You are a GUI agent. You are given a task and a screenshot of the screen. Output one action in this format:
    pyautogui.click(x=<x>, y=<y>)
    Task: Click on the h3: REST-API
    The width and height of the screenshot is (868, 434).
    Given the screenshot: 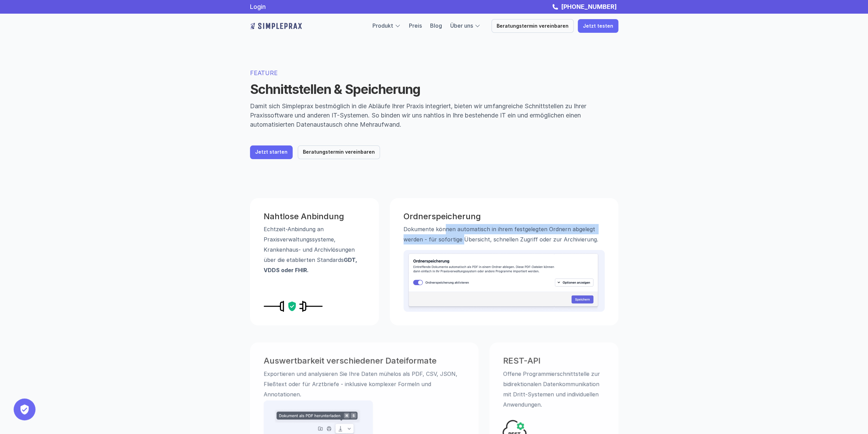 What is the action you would take?
    pyautogui.click(x=554, y=361)
    